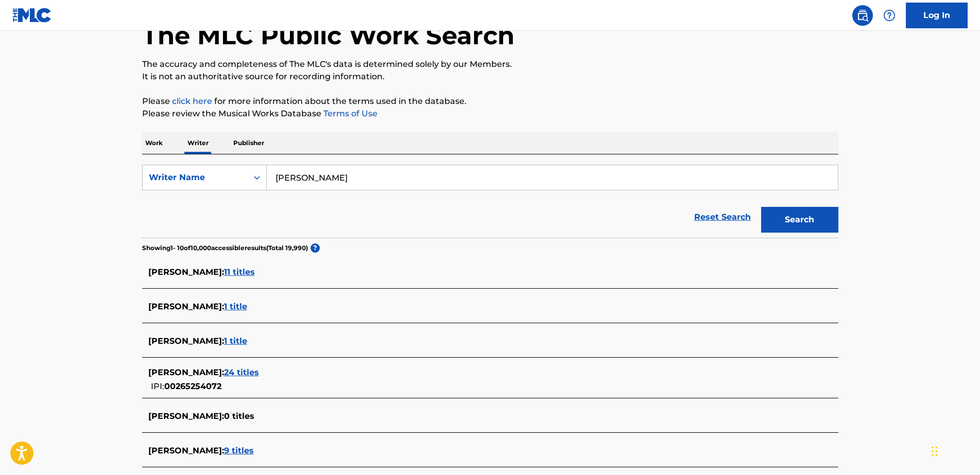 This screenshot has height=475, width=980. What do you see at coordinates (157, 386) in the screenshot?
I see `span: IPI:` at bounding box center [157, 386].